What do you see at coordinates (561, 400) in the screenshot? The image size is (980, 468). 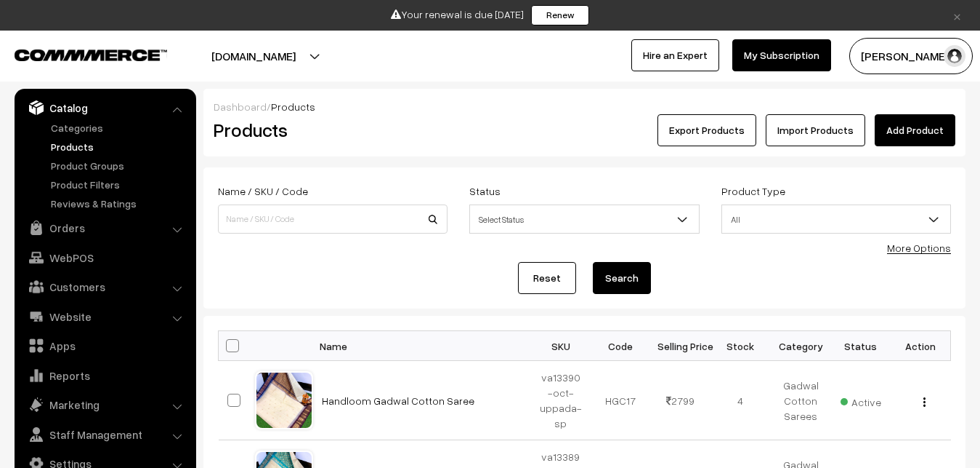 I see `td: va13390-oct-uppada-sp` at bounding box center [561, 400].